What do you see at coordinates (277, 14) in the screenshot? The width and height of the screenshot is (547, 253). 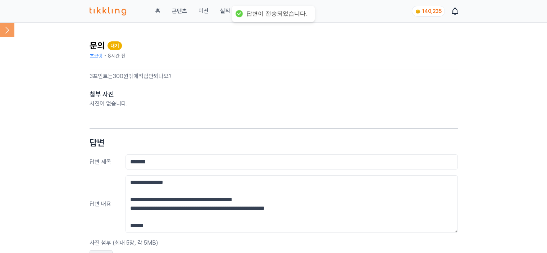 I see `div: 답변이 전송되었습니다.` at bounding box center [277, 14].